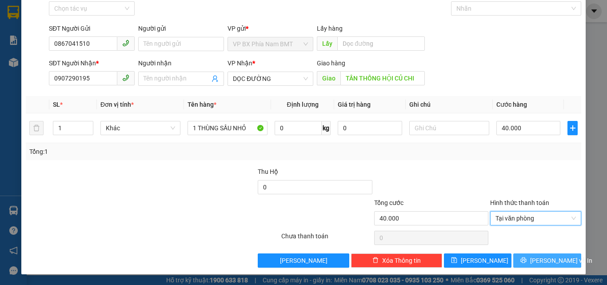  What do you see at coordinates (401, 260) in the screenshot?
I see `span: Xóa Thông tin` at bounding box center [401, 260].